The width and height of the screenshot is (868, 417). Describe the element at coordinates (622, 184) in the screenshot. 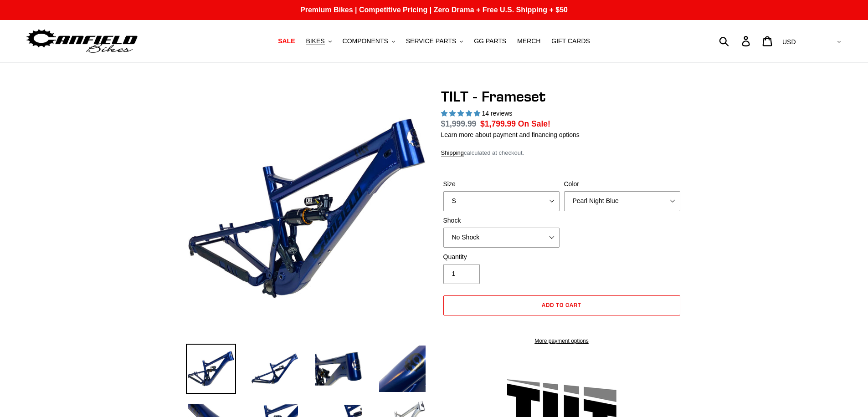

I see `label: Color` at that location.